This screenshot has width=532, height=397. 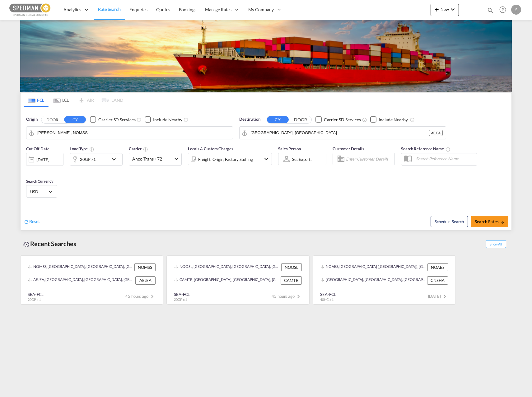 What do you see at coordinates (266, 56) in the screenshot?
I see `img: LCL+%26+FCL+BACKGROUND.png` at bounding box center [266, 56].